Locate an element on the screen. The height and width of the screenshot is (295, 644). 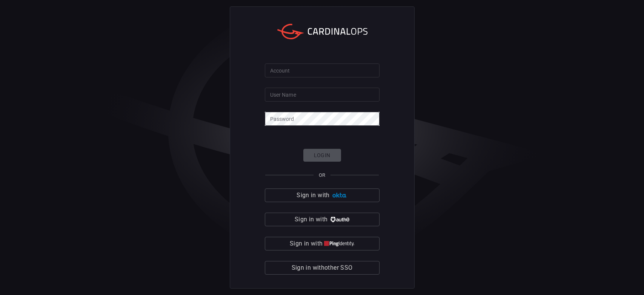
button: Sign in withother SSO is located at coordinates (322, 268).